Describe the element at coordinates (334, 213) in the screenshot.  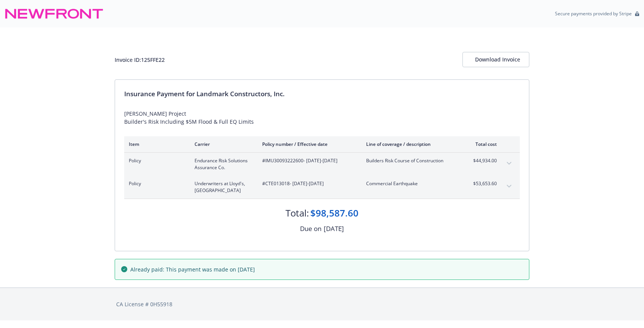
I see `div: $98,587.60` at that location.